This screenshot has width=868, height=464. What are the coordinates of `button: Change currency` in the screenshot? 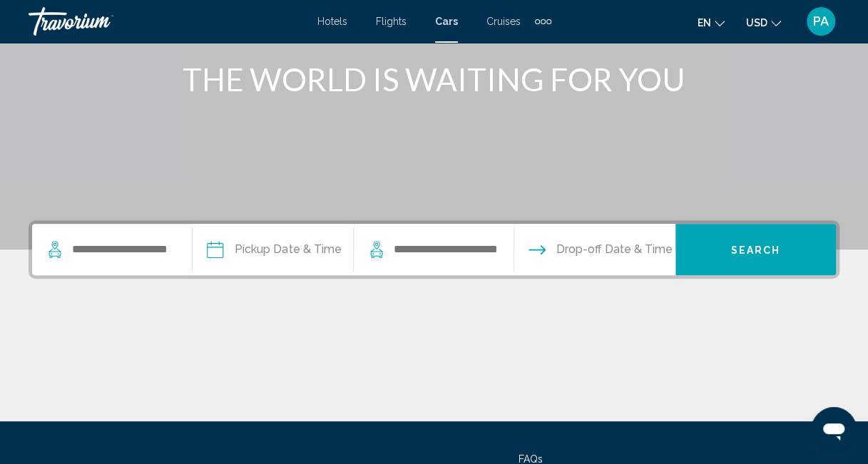 It's located at (764, 22).